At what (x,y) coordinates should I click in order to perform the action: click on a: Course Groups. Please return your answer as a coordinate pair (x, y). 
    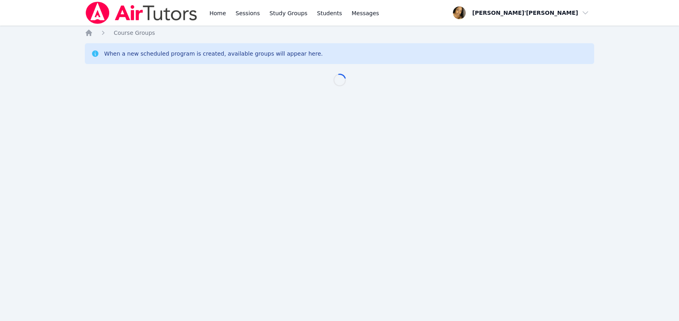
    Looking at the image, I should click on (134, 33).